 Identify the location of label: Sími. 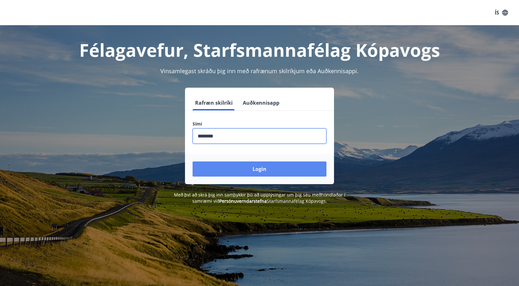
(260, 124).